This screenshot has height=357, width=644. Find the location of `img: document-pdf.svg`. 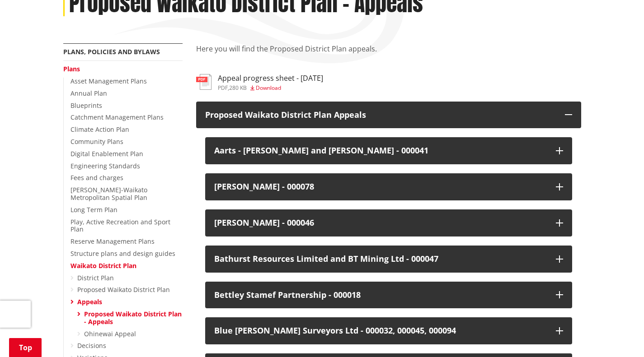

img: document-pdf.svg is located at coordinates (204, 82).